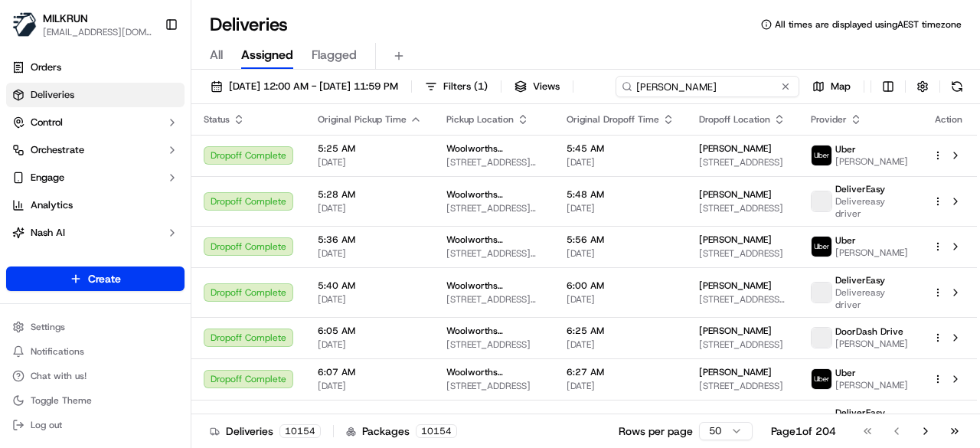  Describe the element at coordinates (957, 86) in the screenshot. I see `button: Refresh` at that location.